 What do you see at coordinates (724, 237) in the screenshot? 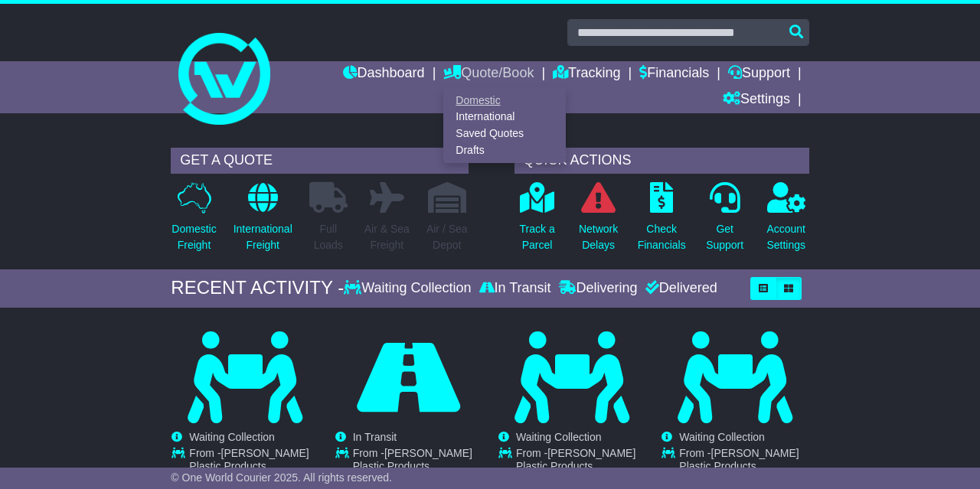
I see `p: Get Support` at bounding box center [724, 237].